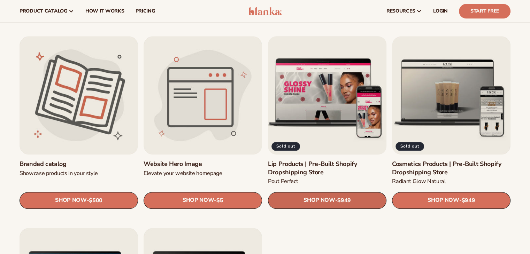 Image resolution: width=530 pixels, height=254 pixels. I want to click on span: How It Works, so click(105, 11).